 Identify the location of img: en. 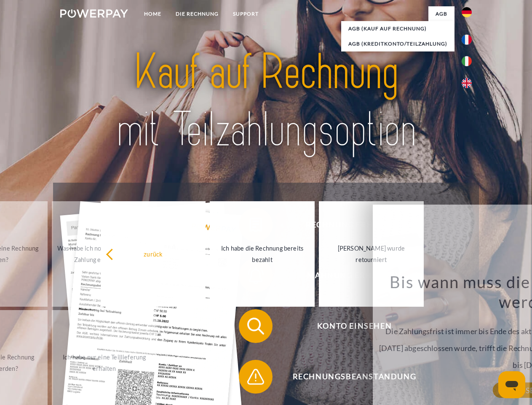
(467, 83).